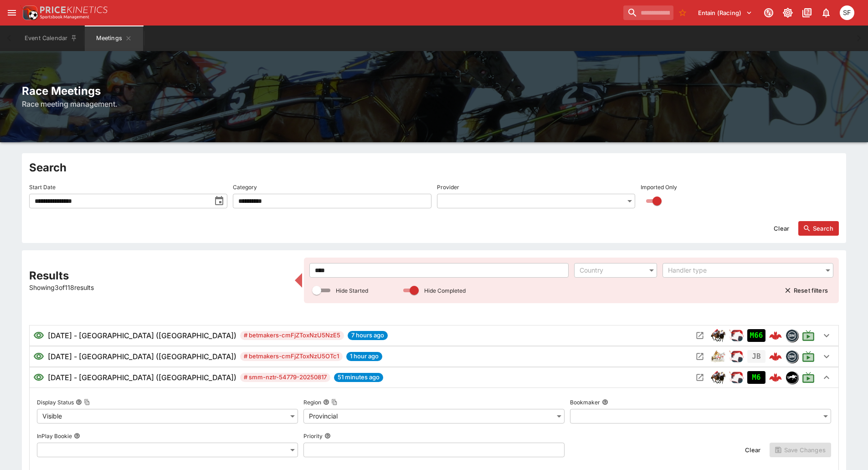 Image resolution: width=868 pixels, height=470 pixels. I want to click on button: Event Calendar, so click(51, 38).